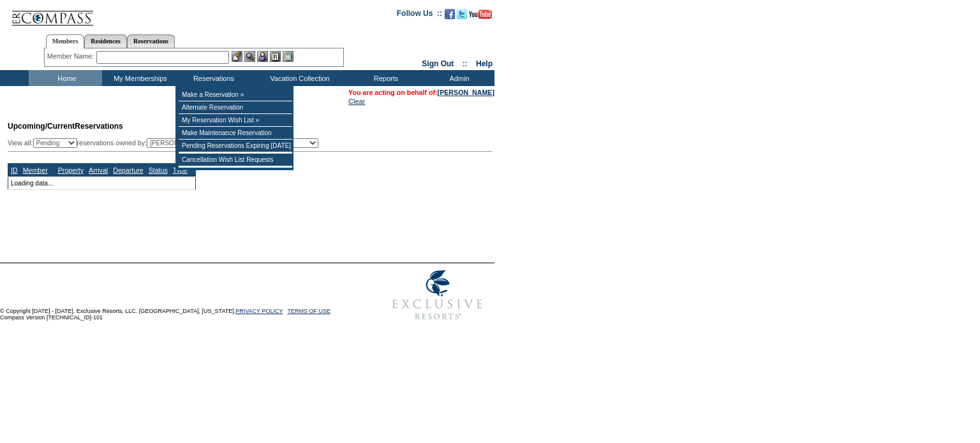 Image resolution: width=980 pixels, height=443 pixels. What do you see at coordinates (259, 312) in the screenshot?
I see `a: PRIVACY POLICY` at bounding box center [259, 312].